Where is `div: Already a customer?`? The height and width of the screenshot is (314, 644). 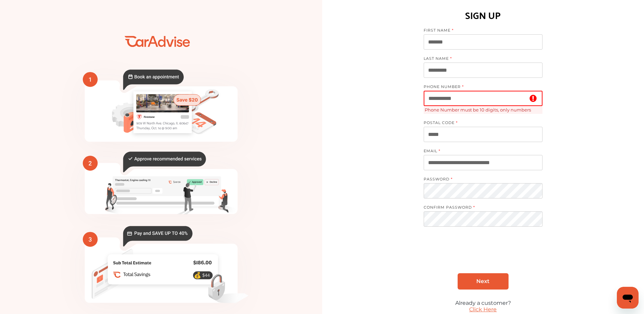
div: Already a customer? is located at coordinates (483, 303).